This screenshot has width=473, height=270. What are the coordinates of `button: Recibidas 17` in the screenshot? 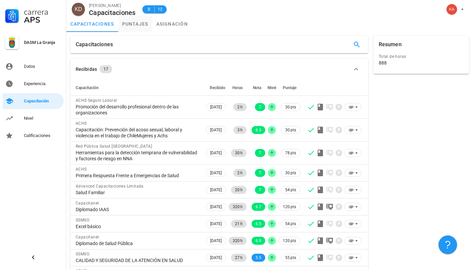 It's located at (219, 69).